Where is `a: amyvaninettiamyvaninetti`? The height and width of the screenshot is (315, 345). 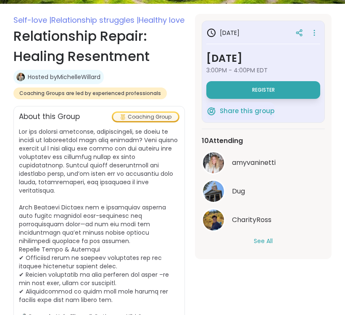 a: amyvaninettiamyvaninetti is located at coordinates (263, 163).